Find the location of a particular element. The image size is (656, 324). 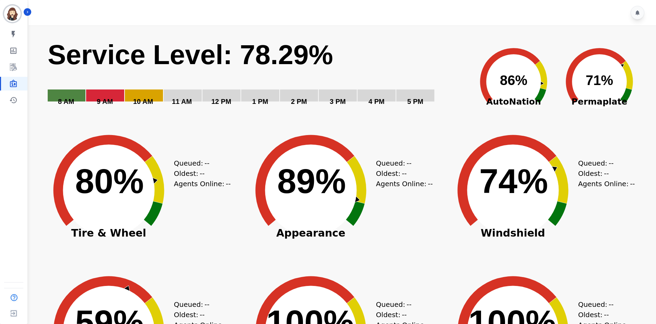

text: 9 AM is located at coordinates (105, 102).